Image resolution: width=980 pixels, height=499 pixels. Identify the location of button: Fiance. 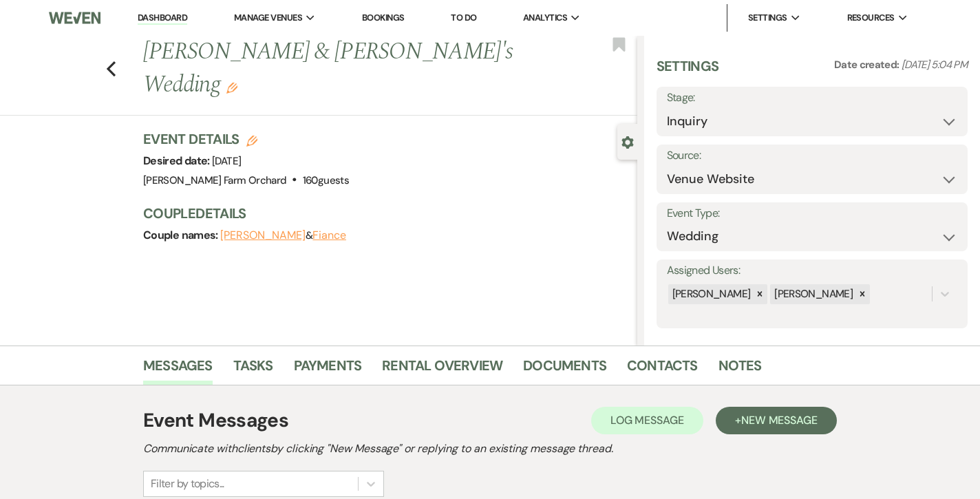
(329, 235).